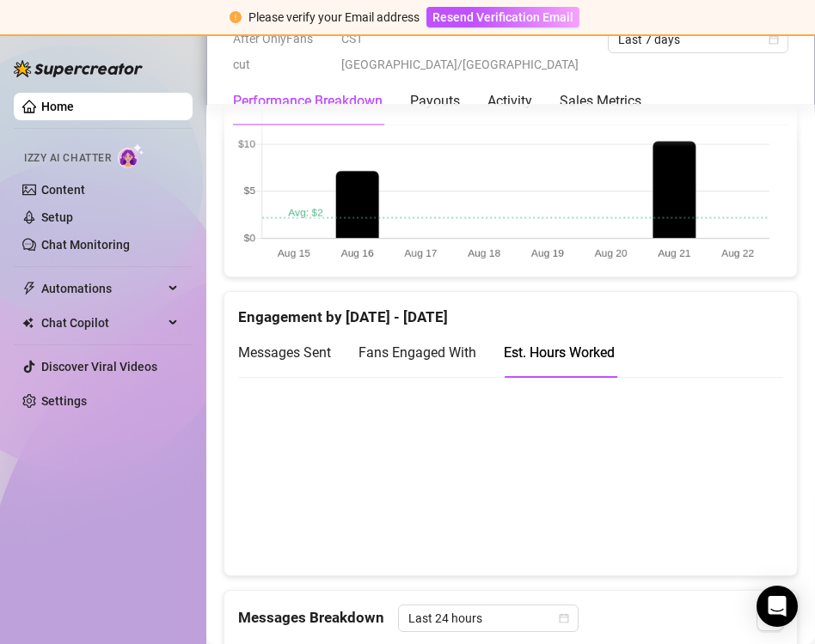  What do you see at coordinates (28, 323) in the screenshot?
I see `img: Chat Copilot` at bounding box center [28, 323].